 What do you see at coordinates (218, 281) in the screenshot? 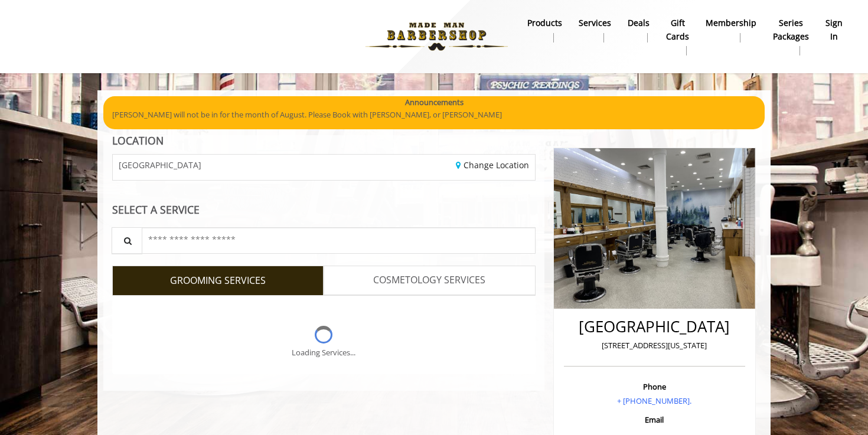
I see `span: GROOMING SERVICES` at bounding box center [218, 281].